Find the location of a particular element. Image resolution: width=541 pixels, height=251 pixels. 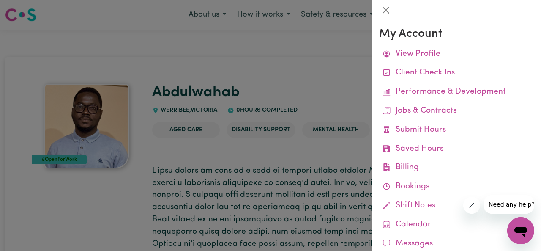

a: Bookings is located at coordinates (456, 186).